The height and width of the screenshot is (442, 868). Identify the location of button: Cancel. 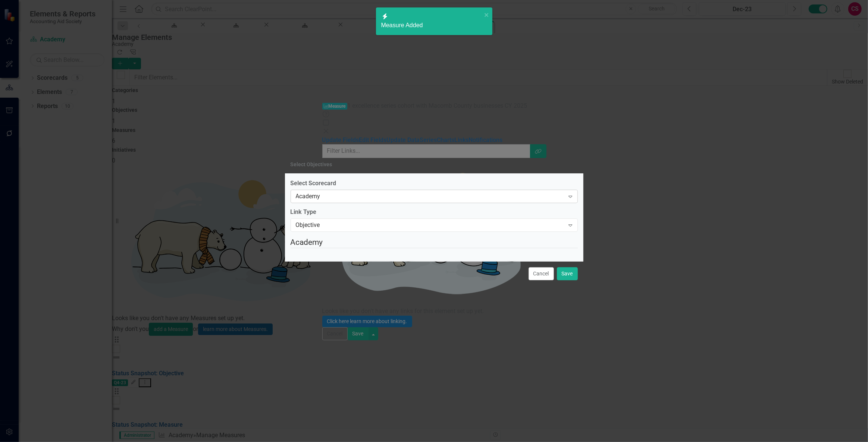
(541, 274).